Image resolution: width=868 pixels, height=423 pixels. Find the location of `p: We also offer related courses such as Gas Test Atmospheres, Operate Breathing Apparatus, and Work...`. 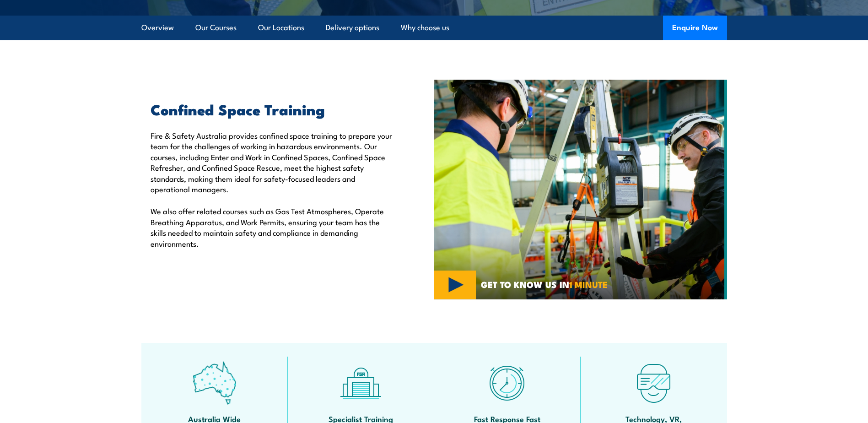

p: We also offer related courses such as Gas Test Atmospheres, Operate Breathing Apparatus, and Work... is located at coordinates (271, 227).